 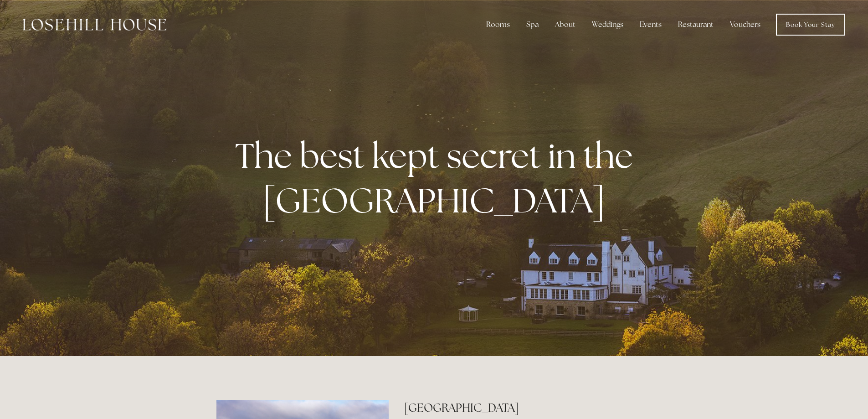 What do you see at coordinates (696, 25) in the screenshot?
I see `div: Restaurant` at bounding box center [696, 25].